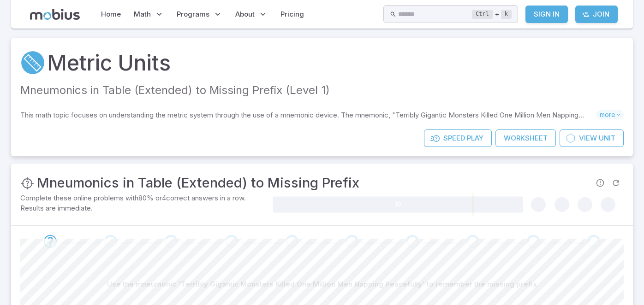 Image resolution: width=644 pixels, height=305 pixels. Describe the element at coordinates (454, 138) in the screenshot. I see `span: Speed` at that location.